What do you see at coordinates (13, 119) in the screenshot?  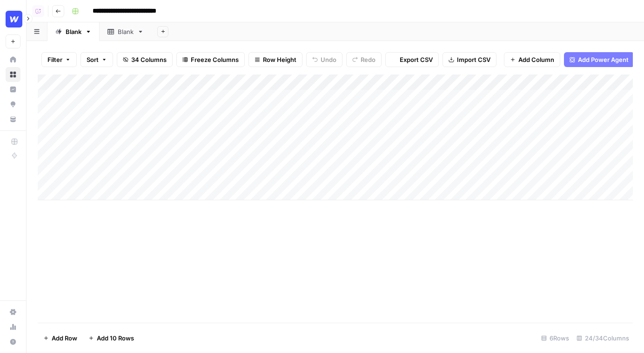 I see `a: Your Data` at bounding box center [13, 119].